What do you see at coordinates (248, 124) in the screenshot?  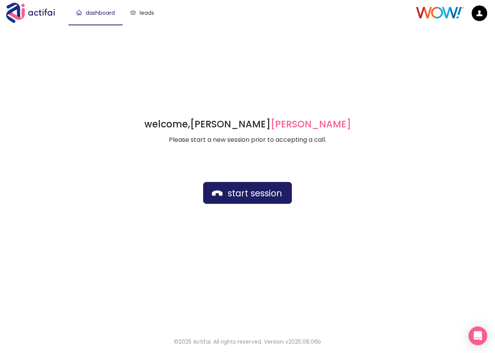 I see `h1: welcome,` at bounding box center [248, 124].